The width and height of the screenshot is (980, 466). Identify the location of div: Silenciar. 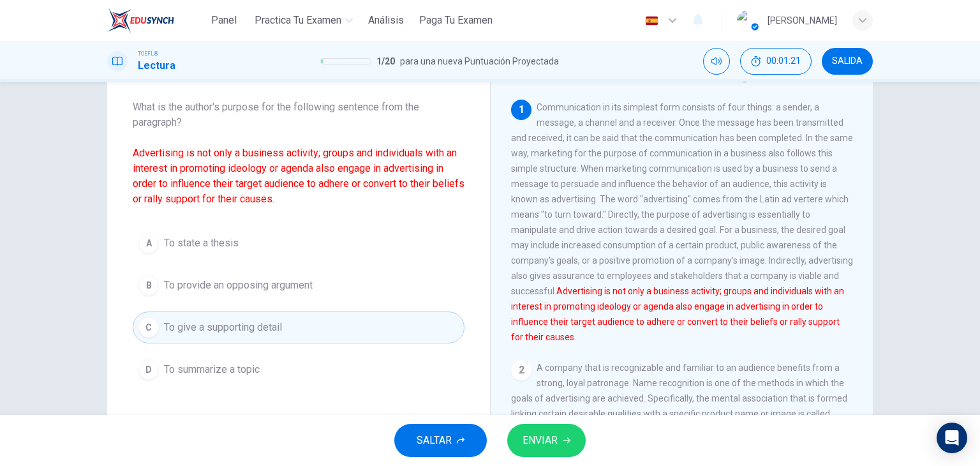
(717, 62).